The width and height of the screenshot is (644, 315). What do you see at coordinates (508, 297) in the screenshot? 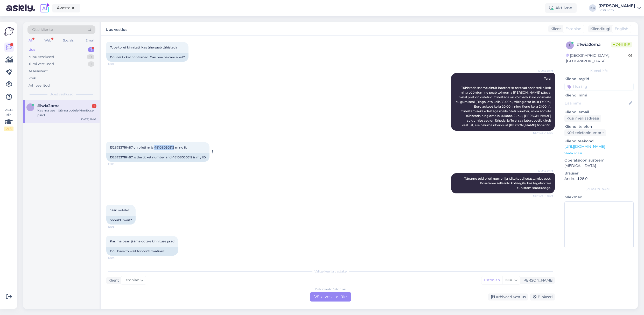
I see `div: Arhiveeri vestlus` at bounding box center [508, 297].